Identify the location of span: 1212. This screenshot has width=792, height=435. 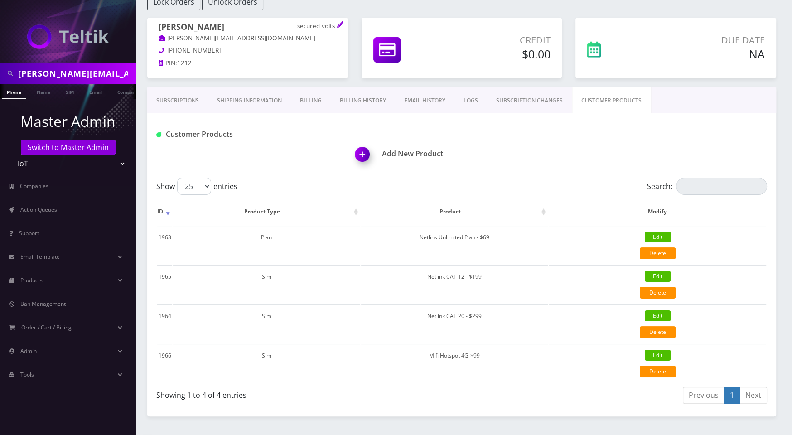
(184, 63).